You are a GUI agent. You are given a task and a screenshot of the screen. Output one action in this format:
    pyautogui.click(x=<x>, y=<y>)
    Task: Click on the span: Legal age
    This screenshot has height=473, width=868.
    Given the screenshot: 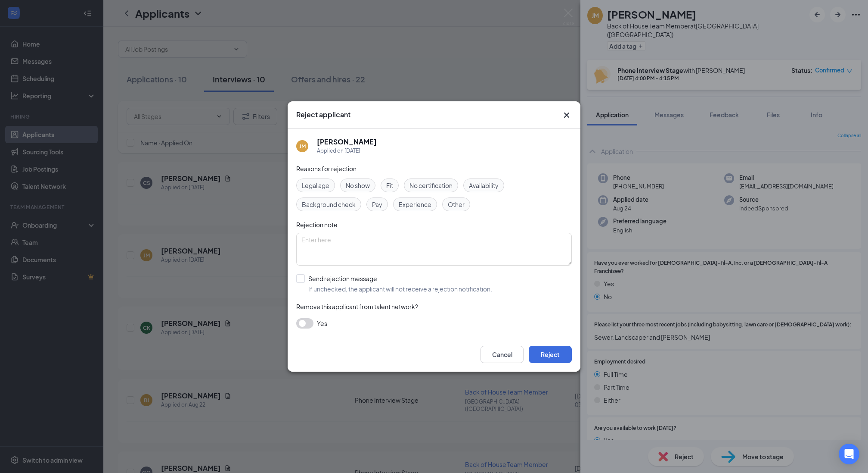 What is the action you would take?
    pyautogui.click(x=315, y=185)
    